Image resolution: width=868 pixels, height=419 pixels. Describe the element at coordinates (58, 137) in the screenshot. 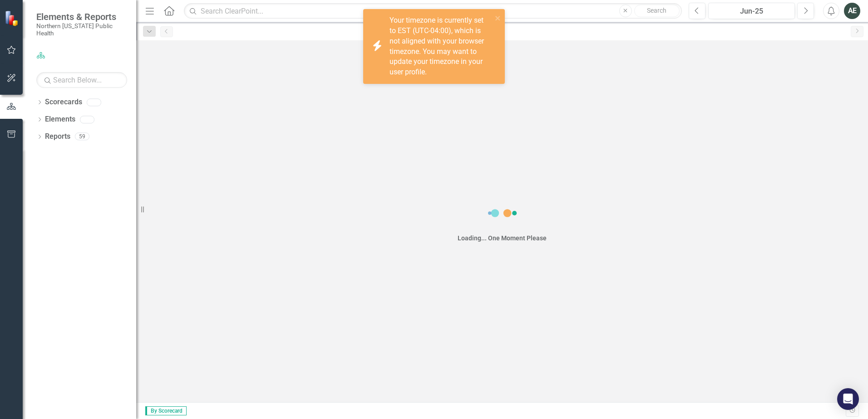

I see `a: Reports` at that location.